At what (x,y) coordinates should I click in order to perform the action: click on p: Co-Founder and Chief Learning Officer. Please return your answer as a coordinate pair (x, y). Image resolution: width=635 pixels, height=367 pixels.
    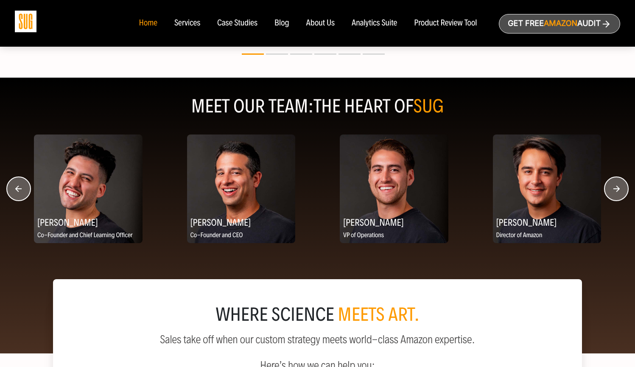
    Looking at the image, I should click on (88, 235).